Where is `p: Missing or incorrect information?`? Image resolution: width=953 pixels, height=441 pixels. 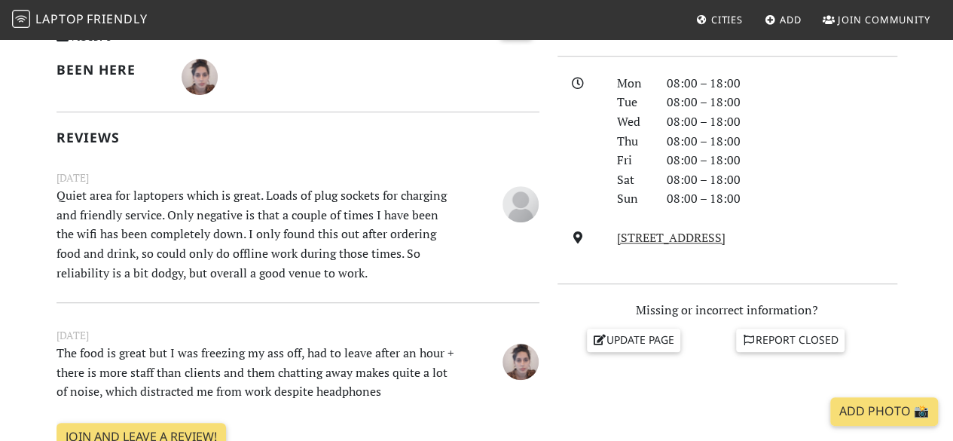
p: Missing or incorrect information? is located at coordinates (727, 310).